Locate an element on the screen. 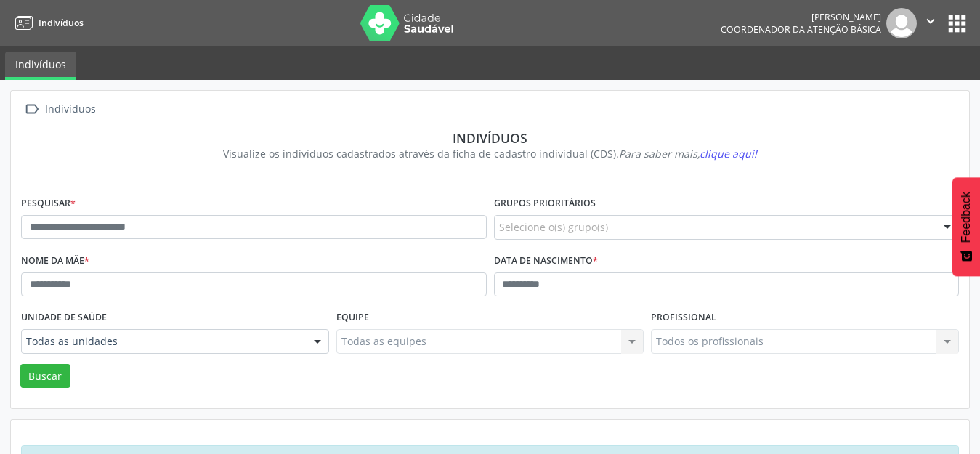 The image size is (980, 454). span: Coordenador da Atenção Básica is located at coordinates (801, 29).